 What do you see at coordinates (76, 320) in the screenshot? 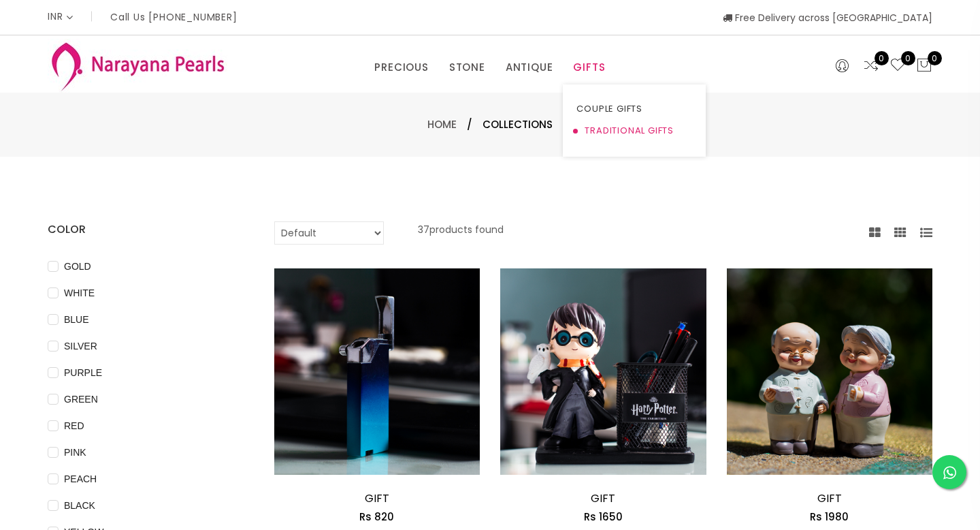
I see `span: BLUE` at bounding box center [76, 320].